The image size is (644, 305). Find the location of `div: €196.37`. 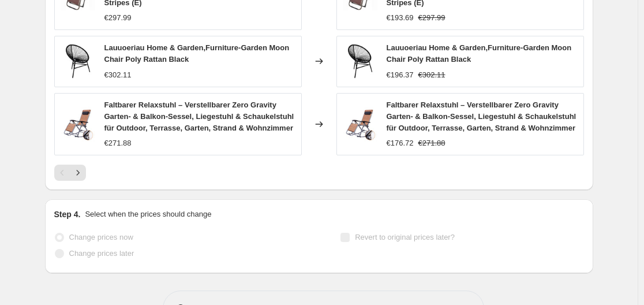

div: €196.37 is located at coordinates (400, 75).